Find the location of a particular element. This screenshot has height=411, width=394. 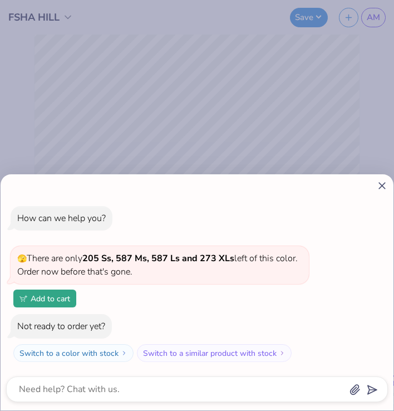

strong: 205 Ss, 587 Ms, 587 Ls and 273 XLs is located at coordinates (158, 258).